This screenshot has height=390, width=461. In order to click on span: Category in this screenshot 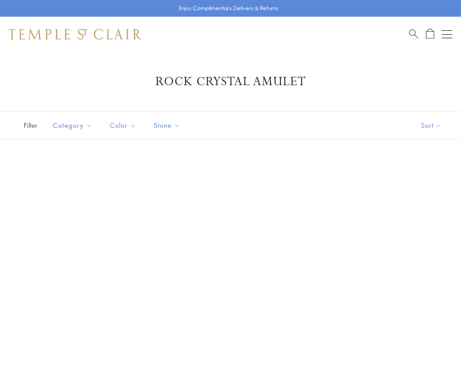, I will do `click(73, 125)`.